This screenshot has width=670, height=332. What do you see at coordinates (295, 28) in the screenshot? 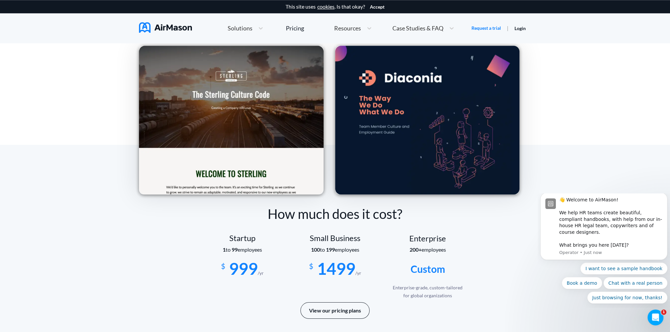
I see `a: Pricing` at bounding box center [295, 28].